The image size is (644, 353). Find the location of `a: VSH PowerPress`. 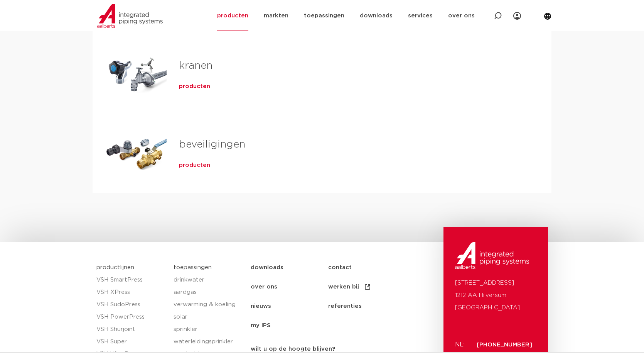

a: VSH PowerPress is located at coordinates (131, 317).